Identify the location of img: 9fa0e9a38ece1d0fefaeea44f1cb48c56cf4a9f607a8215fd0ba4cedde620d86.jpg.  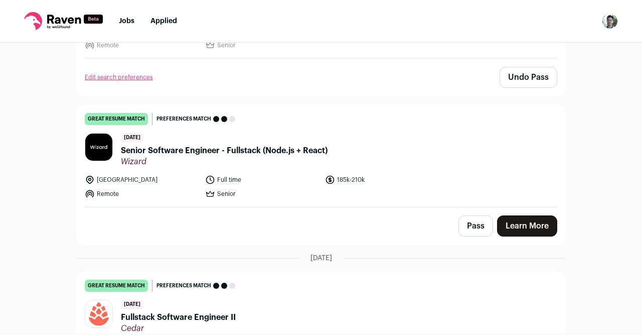
(99, 314).